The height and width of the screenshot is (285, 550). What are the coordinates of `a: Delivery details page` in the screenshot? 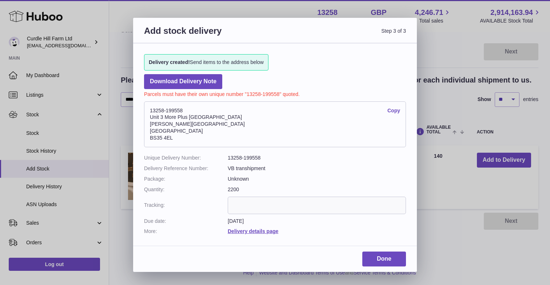 It's located at (253, 232).